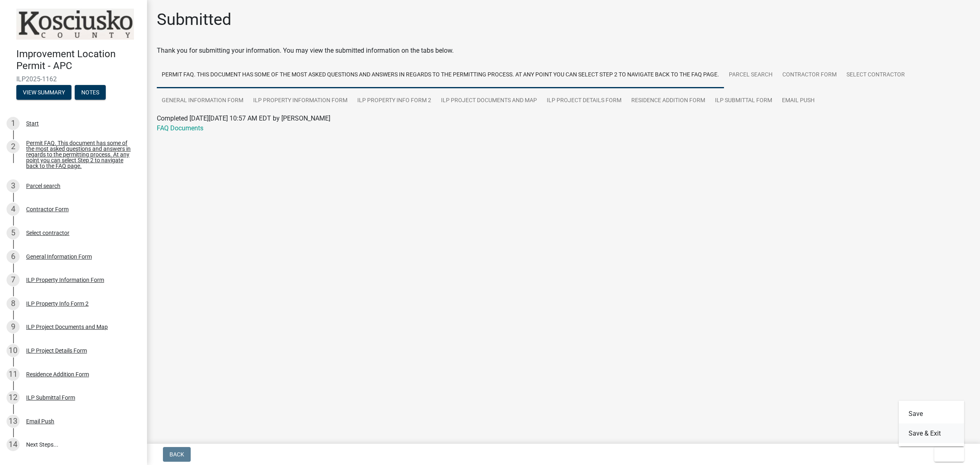 The width and height of the screenshot is (980, 465). What do you see at coordinates (300, 101) in the screenshot?
I see `a: ILP Property Information Form` at bounding box center [300, 101].